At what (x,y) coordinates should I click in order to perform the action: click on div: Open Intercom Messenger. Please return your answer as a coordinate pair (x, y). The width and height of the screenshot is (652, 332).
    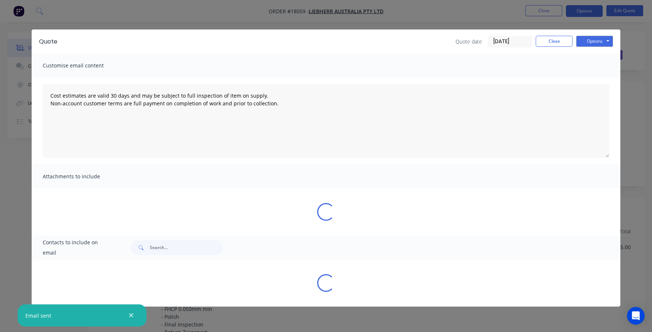
    Looking at the image, I should click on (636, 315).